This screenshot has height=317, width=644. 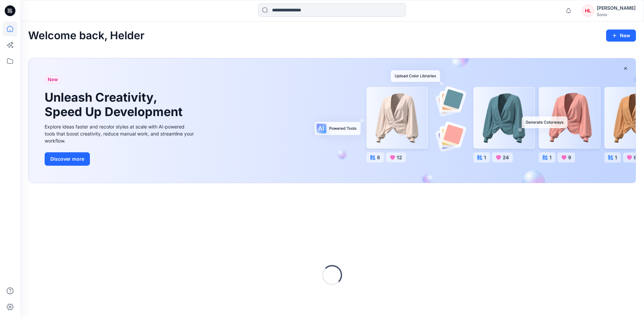 What do you see at coordinates (616, 15) in the screenshot?
I see `div: Sonix` at bounding box center [616, 15].